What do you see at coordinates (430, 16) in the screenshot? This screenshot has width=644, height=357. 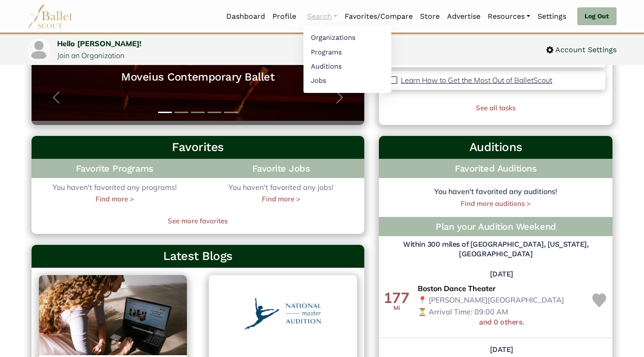 I see `a: Store` at bounding box center [430, 16].